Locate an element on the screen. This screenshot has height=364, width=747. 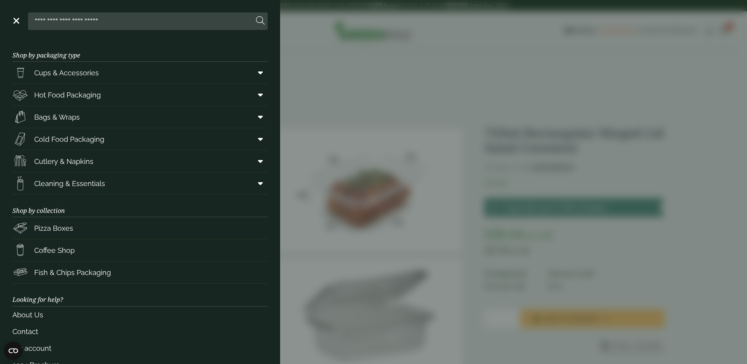
a: Bags & Wraps is located at coordinates (140, 117).